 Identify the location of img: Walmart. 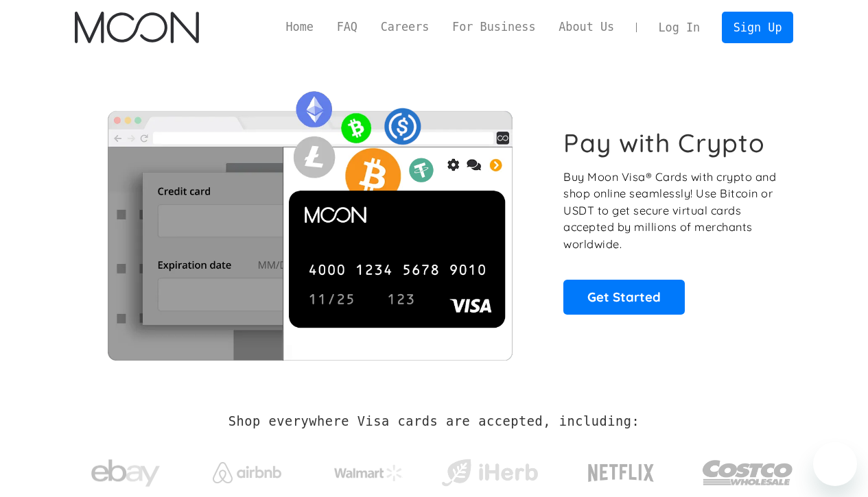
(369, 473).